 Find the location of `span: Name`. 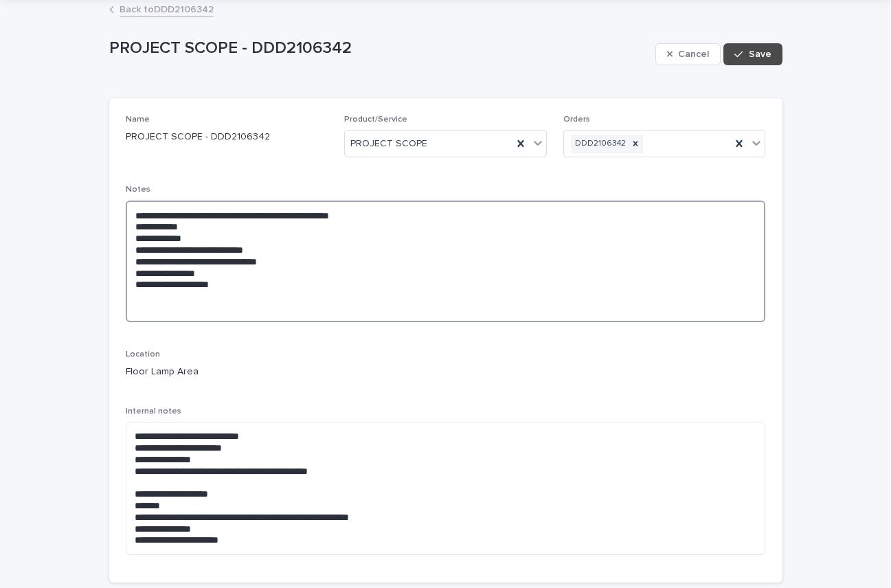

span: Name is located at coordinates (138, 119).